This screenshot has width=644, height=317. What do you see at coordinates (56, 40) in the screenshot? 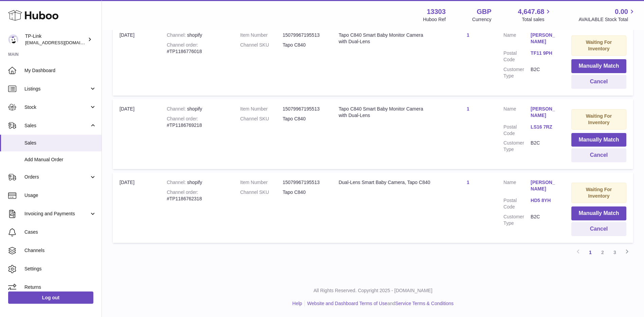
I see `div: TP-Link` at bounding box center [56, 40].